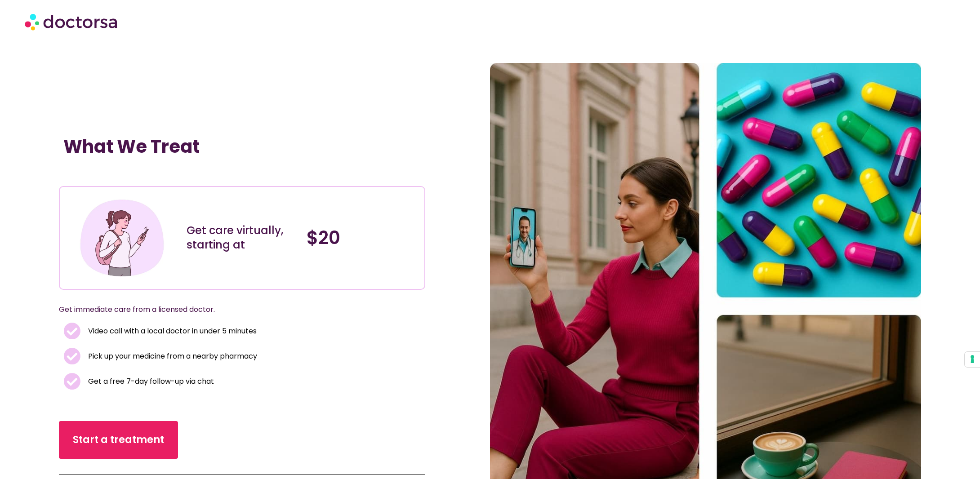  What do you see at coordinates (118, 440) in the screenshot?
I see `a: Start a treatment` at bounding box center [118, 440].